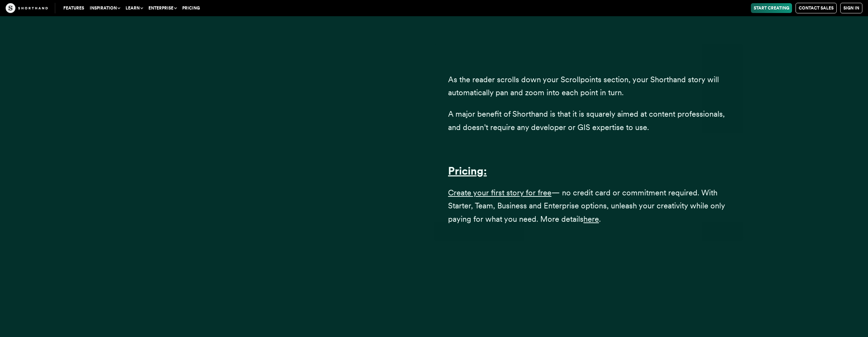 The width and height of the screenshot is (868, 337). What do you see at coordinates (471, 171) in the screenshot?
I see `strong: ricing:` at bounding box center [471, 171].